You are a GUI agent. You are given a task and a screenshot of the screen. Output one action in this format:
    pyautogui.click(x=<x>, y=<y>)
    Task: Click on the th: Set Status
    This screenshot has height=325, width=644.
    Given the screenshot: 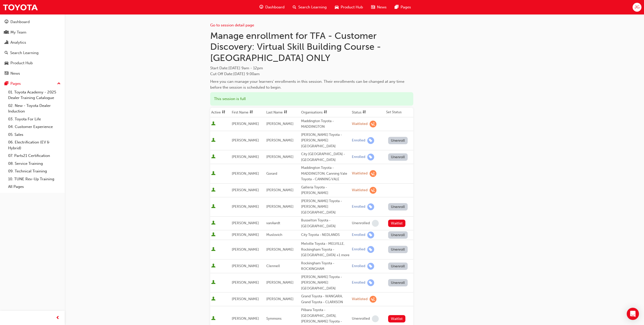 What is the action you would take?
    pyautogui.click(x=399, y=112)
    